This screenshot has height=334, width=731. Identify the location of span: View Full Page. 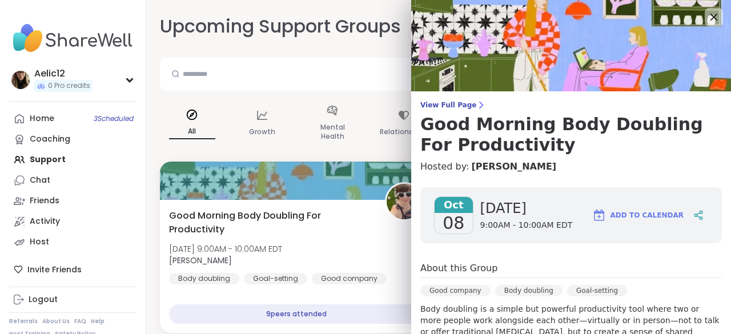
(571, 105).